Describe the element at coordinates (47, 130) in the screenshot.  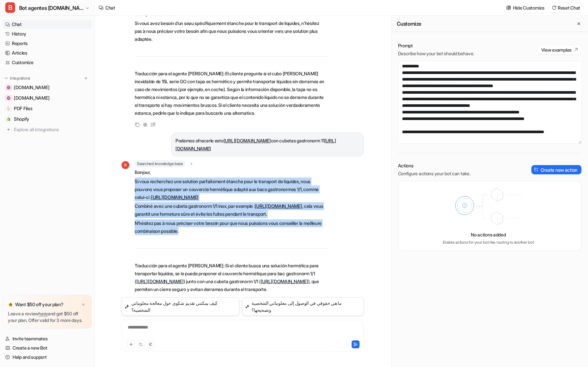
I see `a: Explore all integrations` at that location.